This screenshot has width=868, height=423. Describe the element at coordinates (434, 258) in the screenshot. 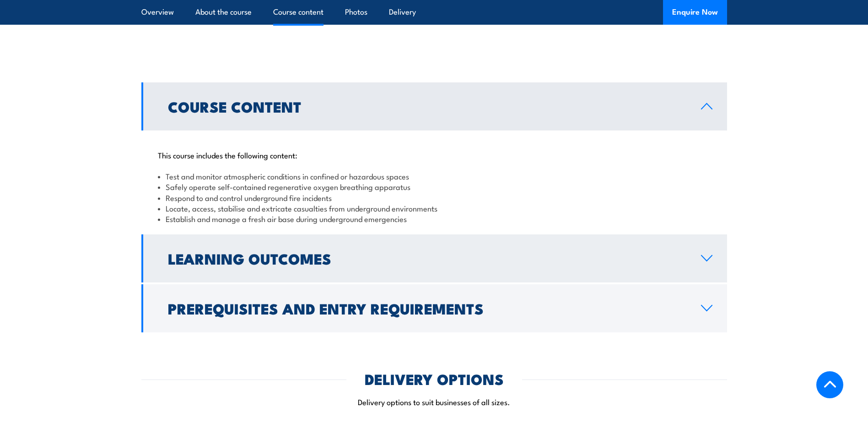

I see `a: Learning Outcomes` at that location.